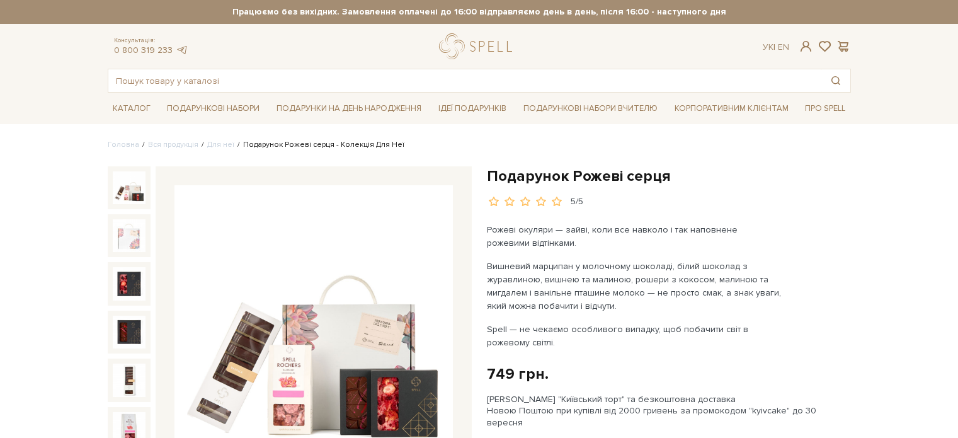 The width and height of the screenshot is (958, 438). Describe the element at coordinates (825, 108) in the screenshot. I see `a: Про Spell` at that location.